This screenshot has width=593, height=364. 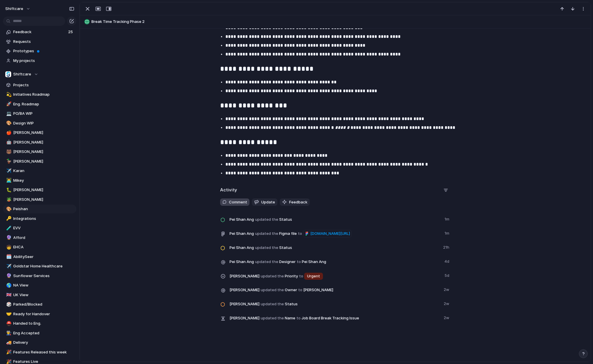 What do you see at coordinates (39, 266) in the screenshot?
I see `div: ✈️Goldstar Home Healthcare` at bounding box center [39, 266].